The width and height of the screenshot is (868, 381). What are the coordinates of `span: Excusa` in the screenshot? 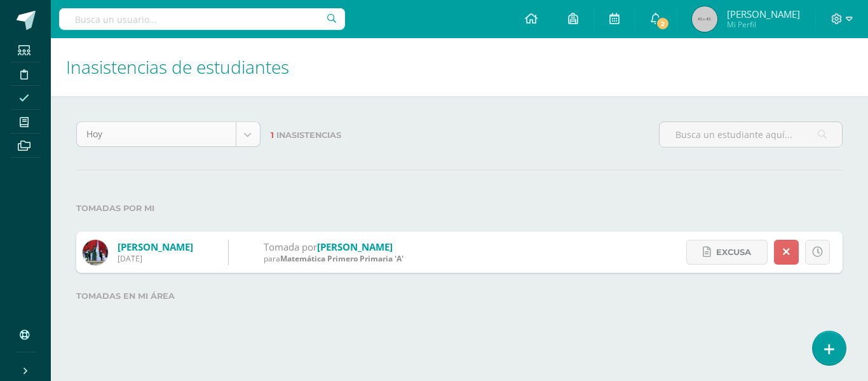 It's located at (733, 252).